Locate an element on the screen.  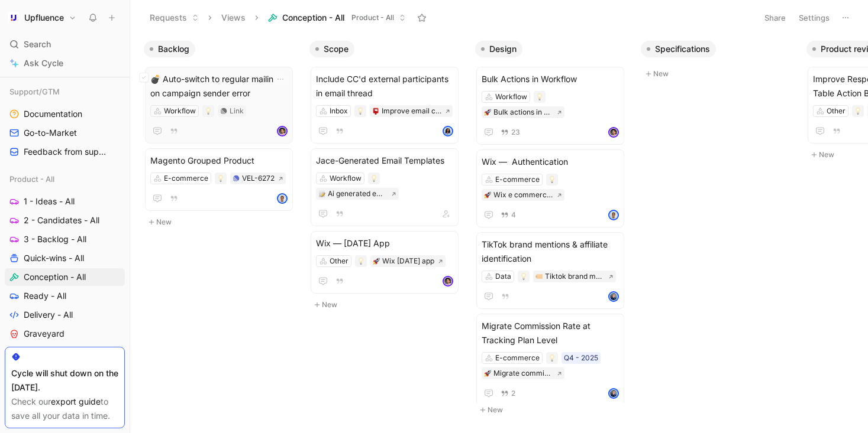
a: Migrate Commission Rate at Tracking Plan LevelE-commerceQ4 - 2025🚀Migrate commission rate at trac... is located at coordinates (550, 360).